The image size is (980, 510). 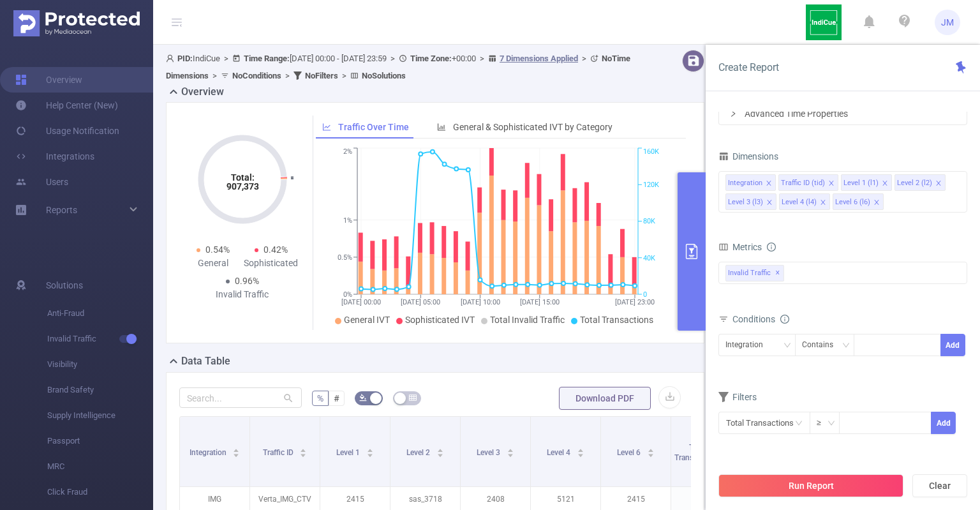 I want to click on span: JM, so click(x=947, y=22).